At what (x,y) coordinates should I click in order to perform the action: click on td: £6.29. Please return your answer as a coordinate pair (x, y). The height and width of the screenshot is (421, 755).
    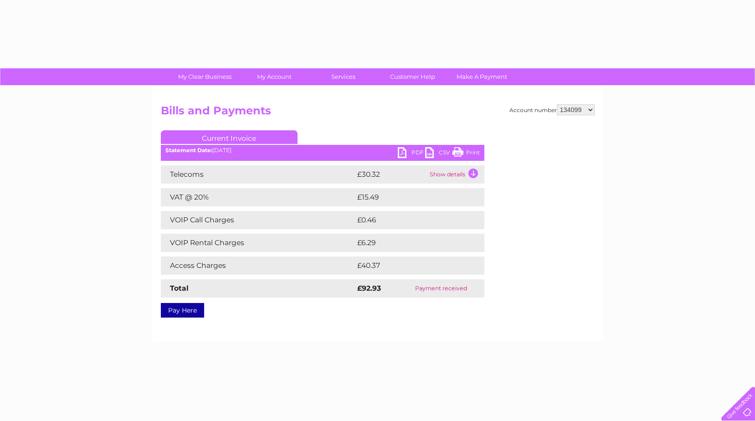
    Looking at the image, I should click on (409, 243).